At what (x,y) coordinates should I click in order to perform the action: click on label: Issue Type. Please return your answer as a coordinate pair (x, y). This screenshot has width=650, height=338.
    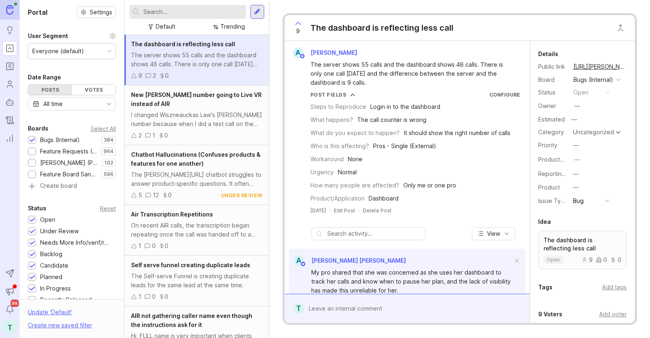
    Looking at the image, I should click on (553, 201).